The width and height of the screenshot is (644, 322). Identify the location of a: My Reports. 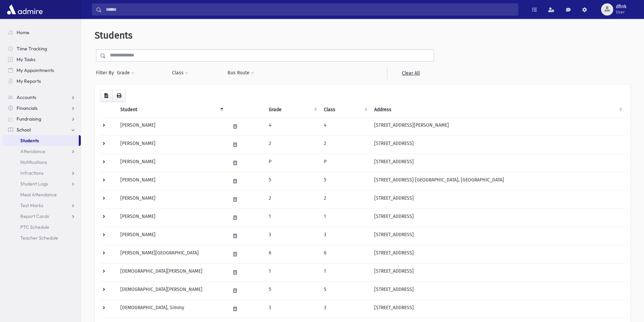
(42, 81).